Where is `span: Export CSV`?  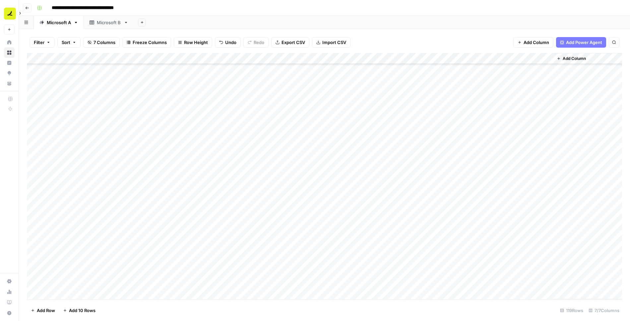 span: Export CSV is located at coordinates (293, 42).